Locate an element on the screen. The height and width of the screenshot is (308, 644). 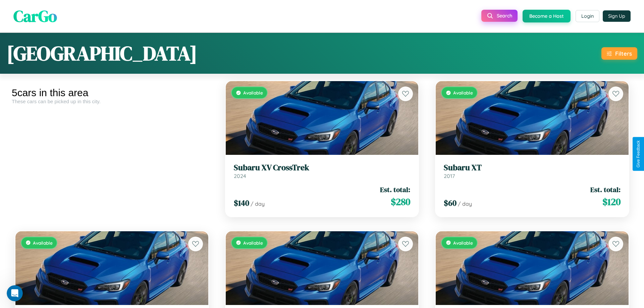
span: $ 120 is located at coordinates (612, 202).